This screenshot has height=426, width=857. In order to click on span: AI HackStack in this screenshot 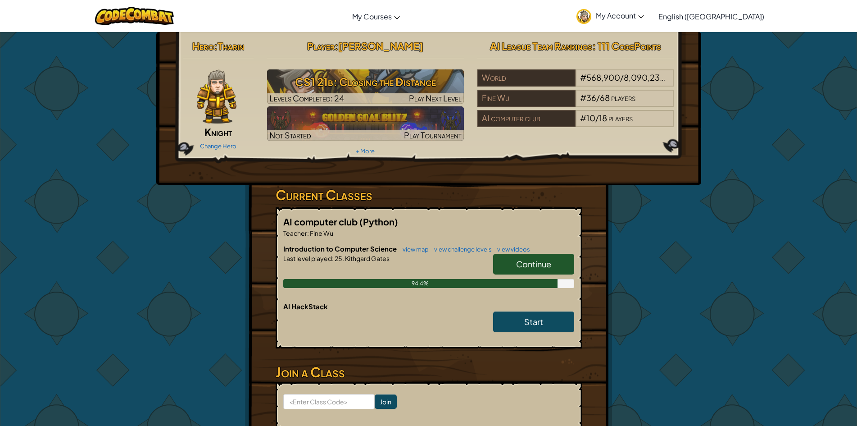, I will do `click(305, 306)`.